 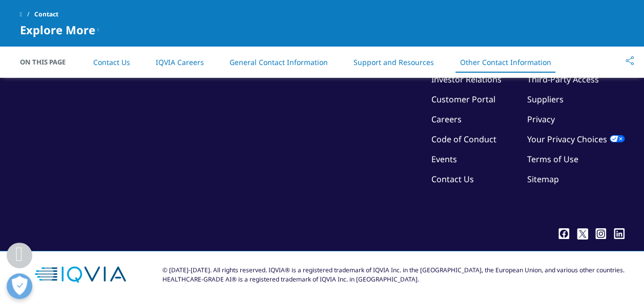 I want to click on a: General Contact Information, so click(x=279, y=62).